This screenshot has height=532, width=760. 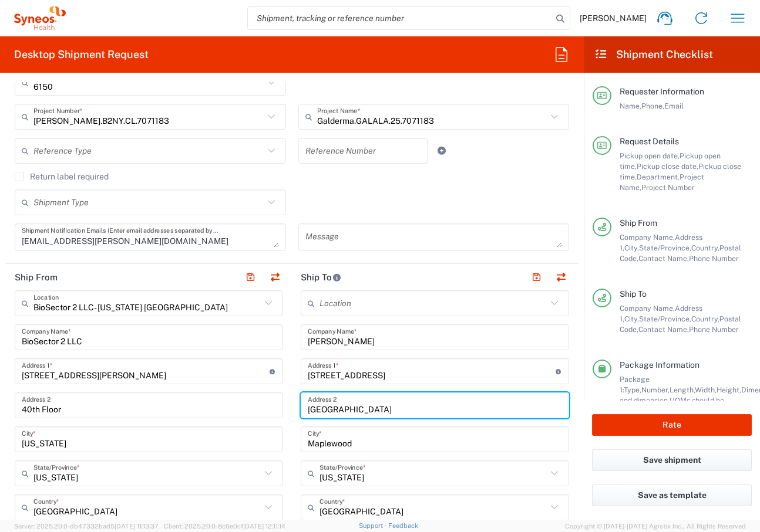 What do you see at coordinates (399, 18) in the screenshot?
I see `input: Shipment, tracking or reference number` at bounding box center [399, 18].